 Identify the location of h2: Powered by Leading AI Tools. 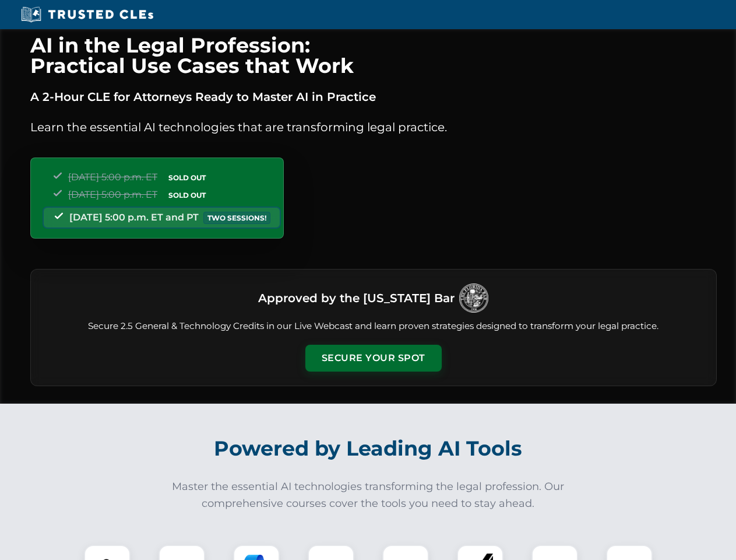
(368, 448).